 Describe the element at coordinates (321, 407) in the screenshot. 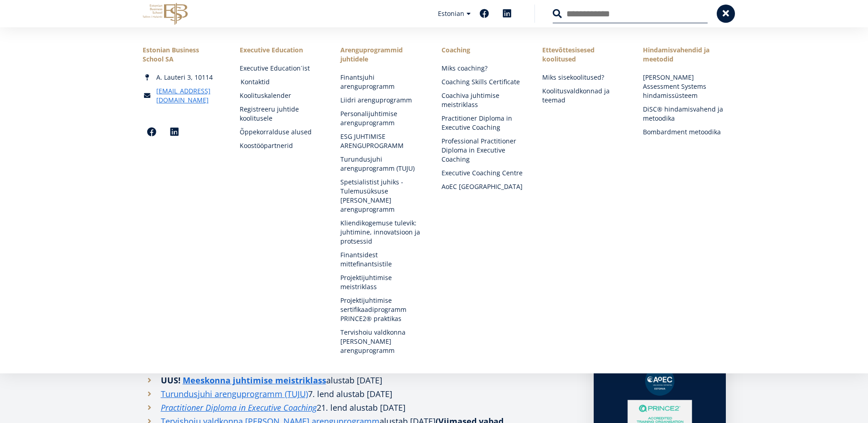

I see `i: 21` at that location.